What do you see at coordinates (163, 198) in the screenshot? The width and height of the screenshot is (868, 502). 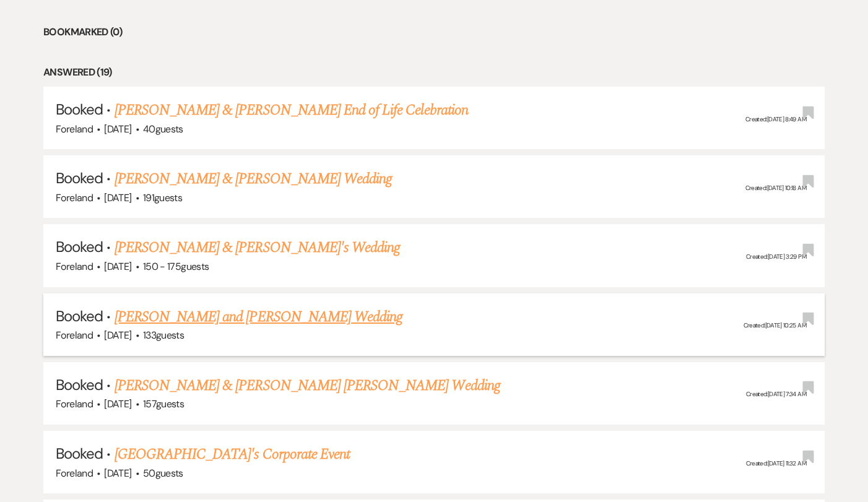 I see `span: 191 guests` at bounding box center [163, 198].